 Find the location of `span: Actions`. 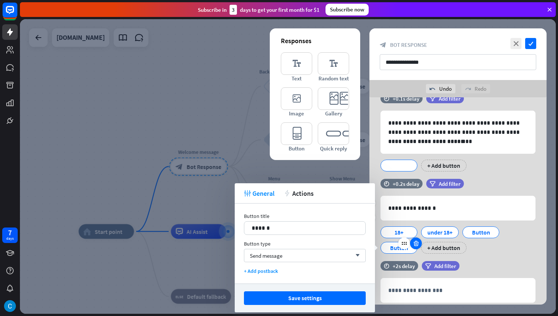

span: Actions is located at coordinates (303, 193).